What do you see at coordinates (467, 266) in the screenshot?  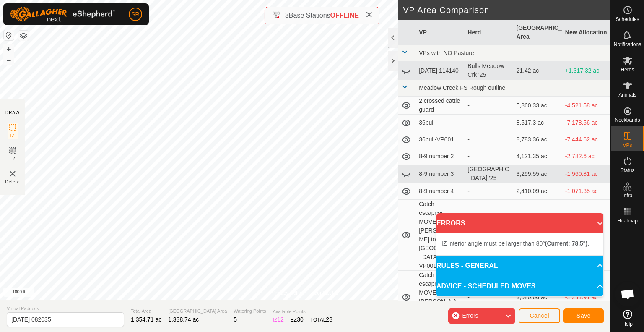 I see `span: RULES - GENERAL` at bounding box center [467, 266].